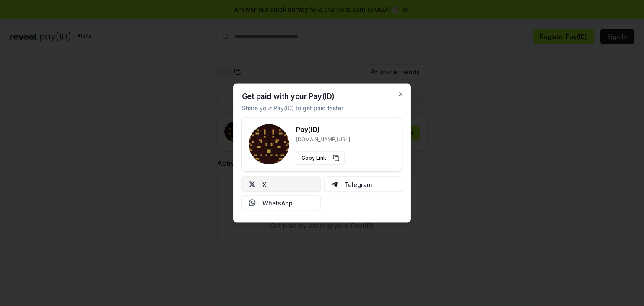  Describe the element at coordinates (293, 108) in the screenshot. I see `p: Share your Pay(ID) to get paid faster` at that location.